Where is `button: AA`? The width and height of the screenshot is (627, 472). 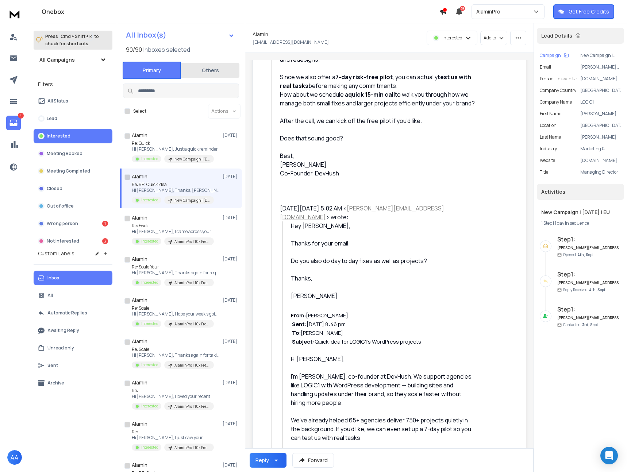
button: AA is located at coordinates (15, 457).